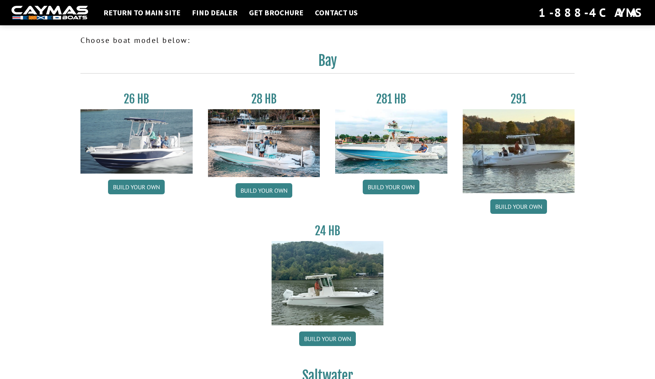 Image resolution: width=655 pixels, height=379 pixels. What do you see at coordinates (391, 99) in the screenshot?
I see `h3: 281 HB` at bounding box center [391, 99].